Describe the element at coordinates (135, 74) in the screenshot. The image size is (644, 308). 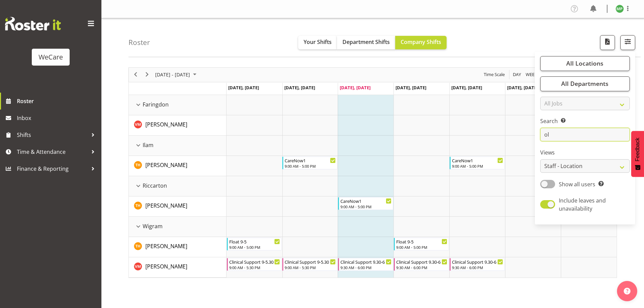
I see `button: Previous` at that location.